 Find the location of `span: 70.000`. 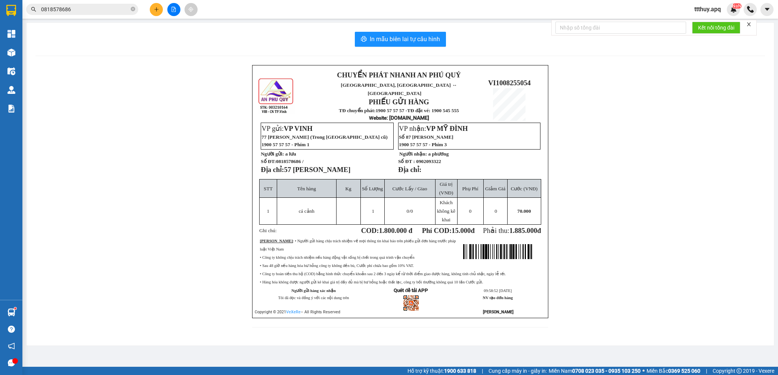

span: 70.000 is located at coordinates (524, 211).